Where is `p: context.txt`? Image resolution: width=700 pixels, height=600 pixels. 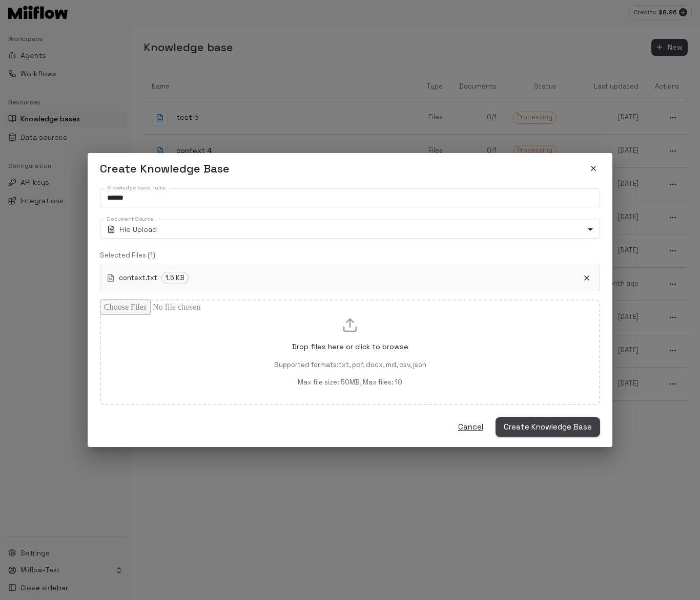
p: context.txt is located at coordinates (137, 279).